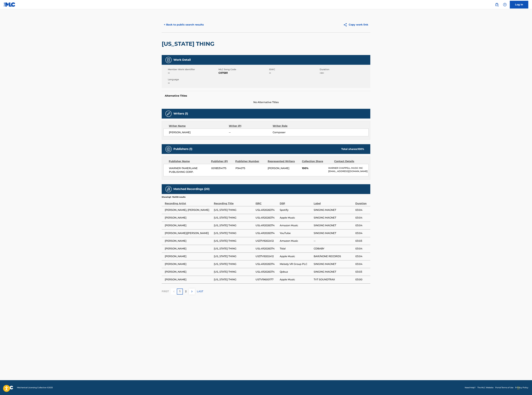 This screenshot has width=532, height=395. What do you see at coordinates (266, 96) in the screenshot?
I see `h5: Alternative Titles` at bounding box center [266, 96].